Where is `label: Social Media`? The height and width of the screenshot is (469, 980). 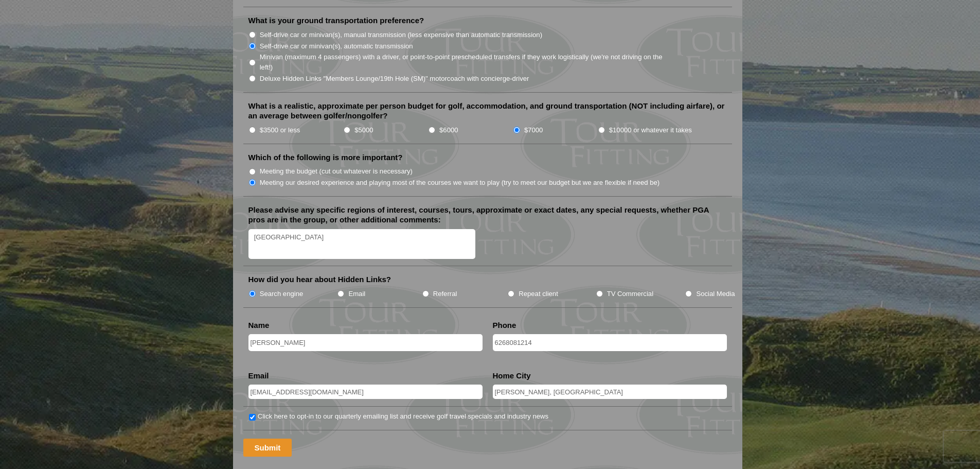 label: Social Media is located at coordinates (715, 293).